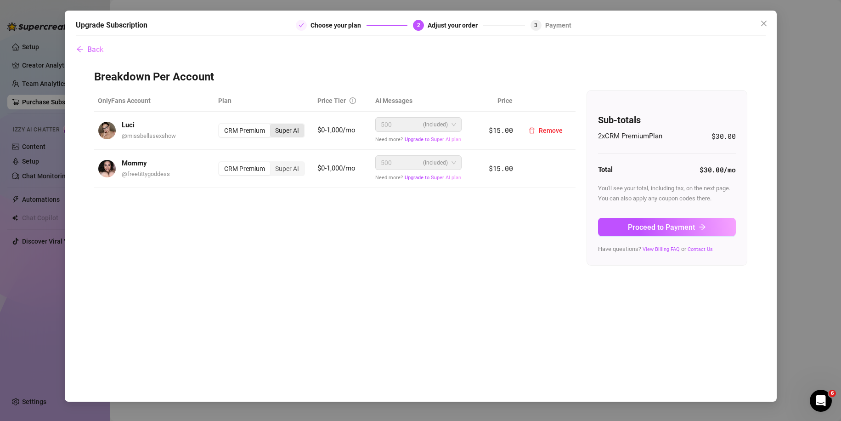  Describe the element at coordinates (558, 25) in the screenshot. I see `div: Payment` at that location.